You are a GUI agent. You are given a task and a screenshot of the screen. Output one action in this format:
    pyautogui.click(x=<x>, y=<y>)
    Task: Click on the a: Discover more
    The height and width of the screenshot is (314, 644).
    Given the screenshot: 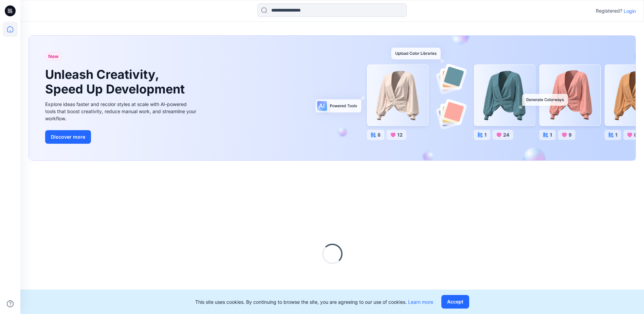 What is the action you would take?
    pyautogui.click(x=122, y=137)
    